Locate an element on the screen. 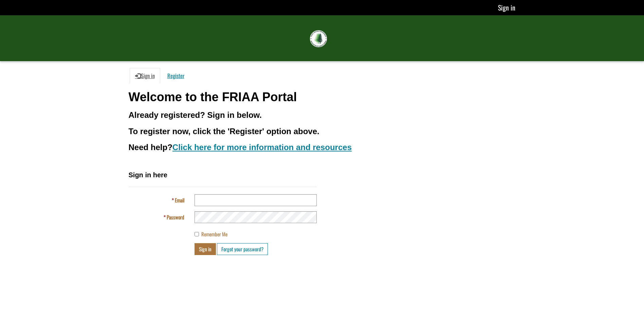  h3: To register now, click the 'Register' option above. is located at coordinates (322, 131).